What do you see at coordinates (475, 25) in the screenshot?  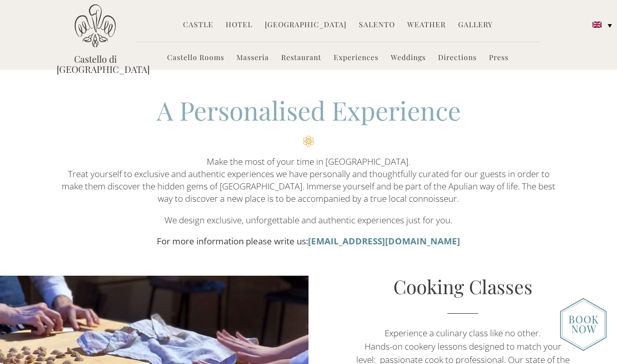 I see `a: Gallery` at bounding box center [475, 25].